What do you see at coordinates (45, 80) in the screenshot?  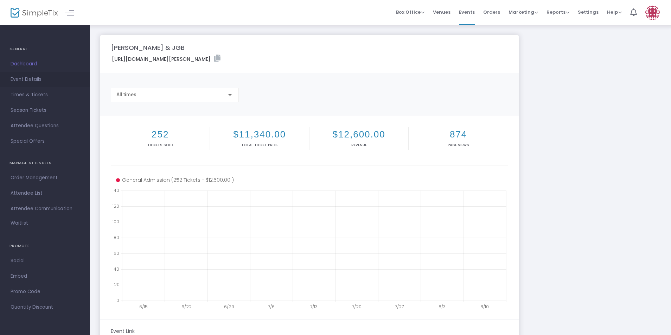 I see `span: Event Details` at bounding box center [45, 80].